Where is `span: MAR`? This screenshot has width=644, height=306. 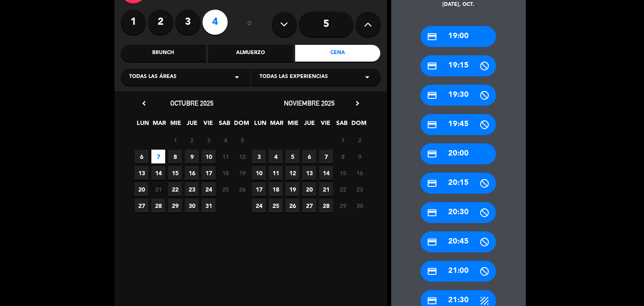 span: MAR is located at coordinates (276, 125).